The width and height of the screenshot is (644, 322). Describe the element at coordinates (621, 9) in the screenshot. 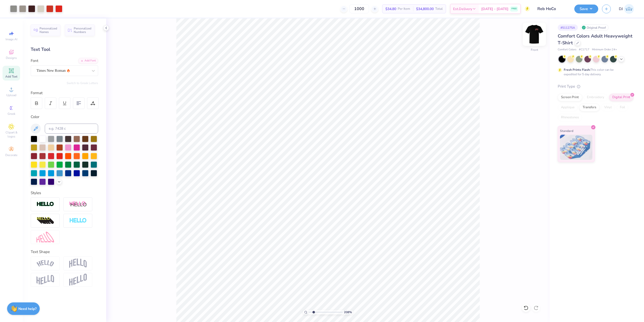

I see `span: DJ` at that location.